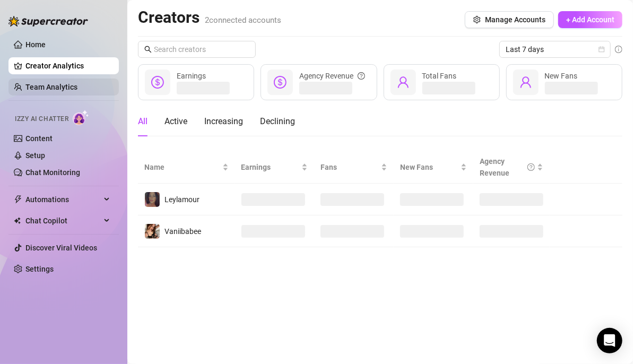 The image size is (633, 364). I want to click on span: 2 connected accounts, so click(243, 20).